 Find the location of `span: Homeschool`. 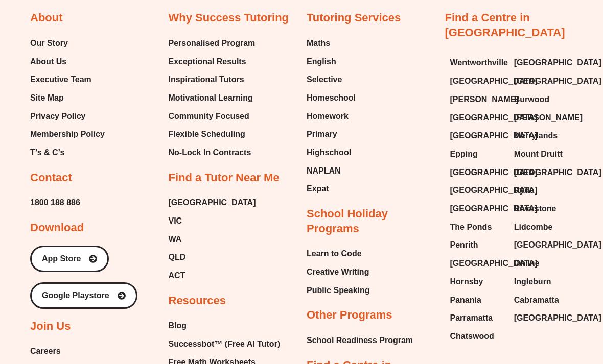

span: Homeschool is located at coordinates (331, 99).